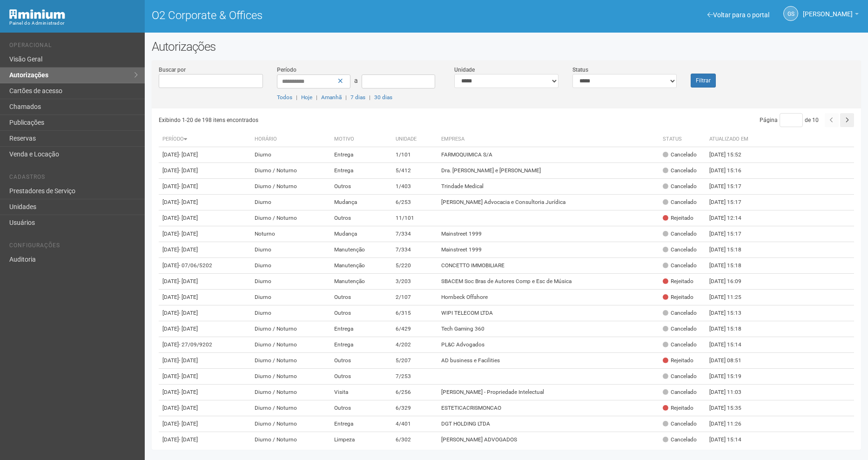 The image size is (868, 460). I want to click on td: Mudança, so click(361, 203).